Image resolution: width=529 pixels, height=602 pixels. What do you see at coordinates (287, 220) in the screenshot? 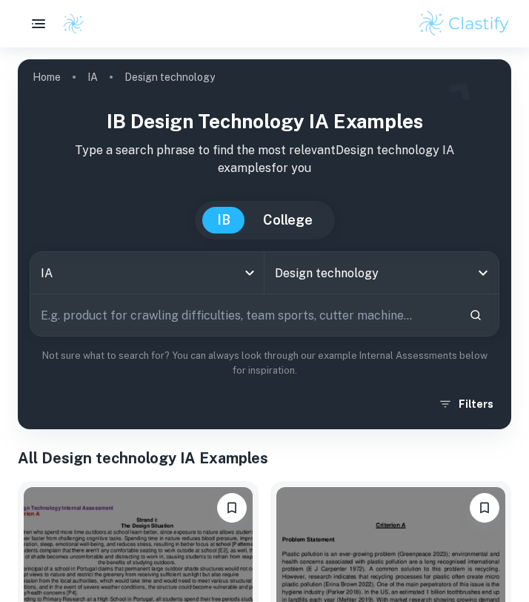
I see `button: College` at bounding box center [287, 220].